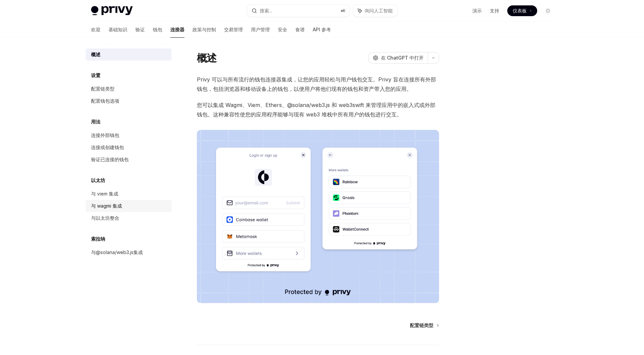  I want to click on font: 与以太坊整合, so click(105, 218).